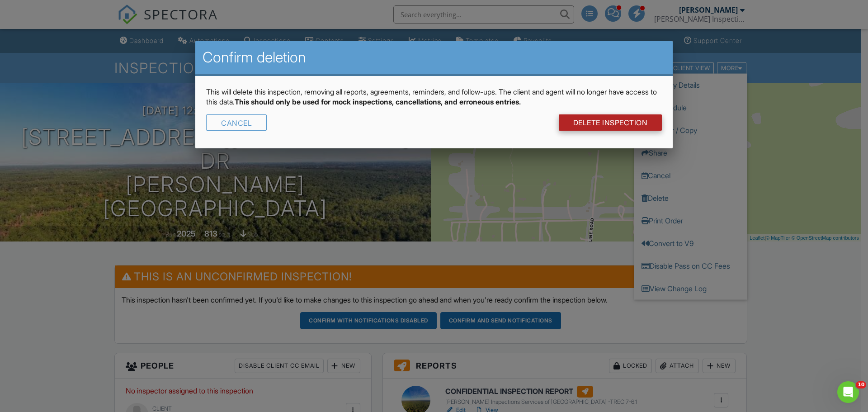  Describe the element at coordinates (434, 58) in the screenshot. I see `h2: Confirm deletion` at that location.